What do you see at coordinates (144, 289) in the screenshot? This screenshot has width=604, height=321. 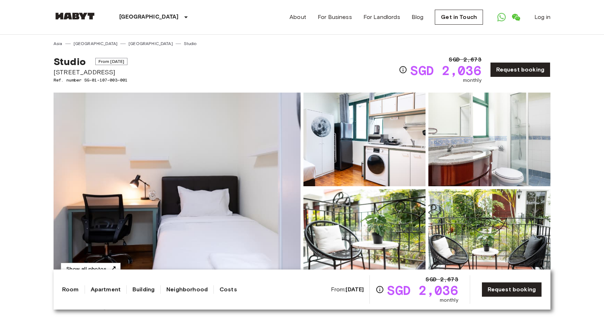 I see `a: Building` at bounding box center [144, 289].